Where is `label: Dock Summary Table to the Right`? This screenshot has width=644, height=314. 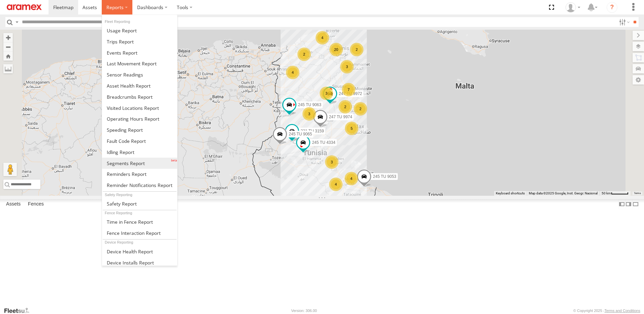
label: Dock Summary Table to the Right is located at coordinates (628, 204).